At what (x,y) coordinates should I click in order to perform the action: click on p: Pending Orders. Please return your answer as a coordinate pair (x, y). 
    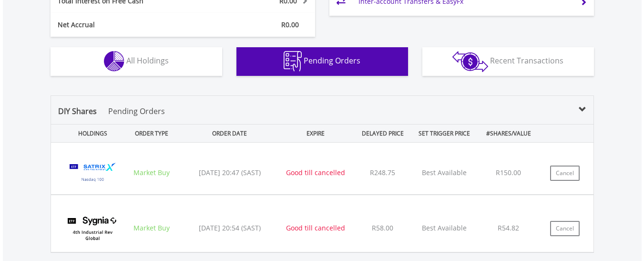
    Looking at the image, I should click on (136, 111).